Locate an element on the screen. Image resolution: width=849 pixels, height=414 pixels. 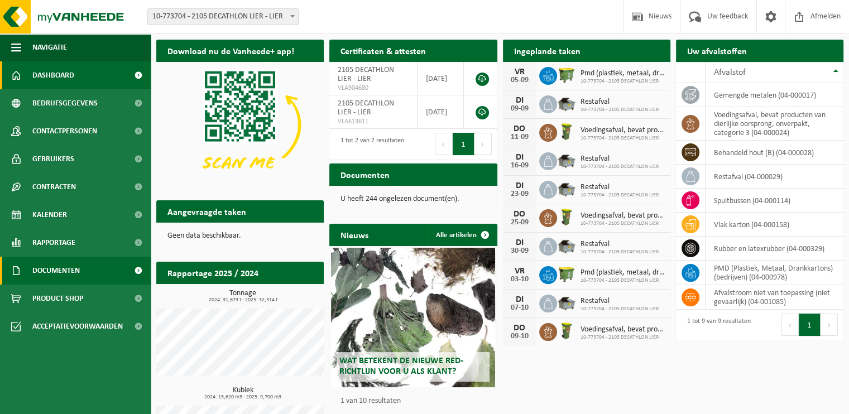
div: 16-09 is located at coordinates (520, 166).